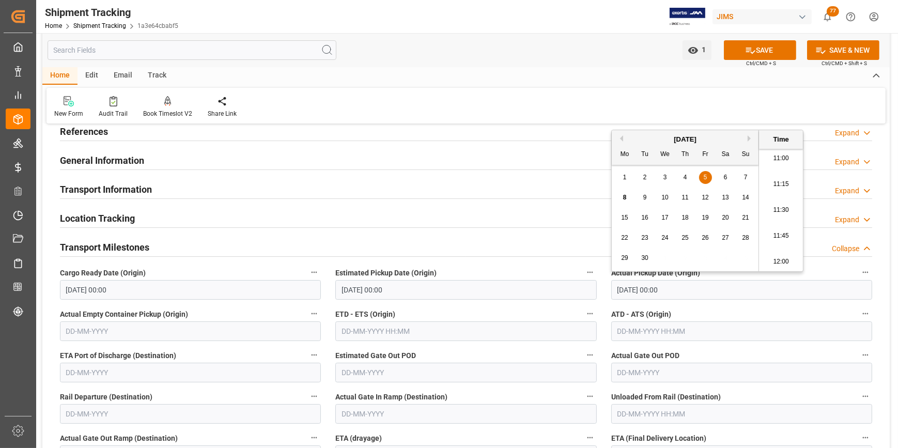  I want to click on div: Mo, so click(625, 154).